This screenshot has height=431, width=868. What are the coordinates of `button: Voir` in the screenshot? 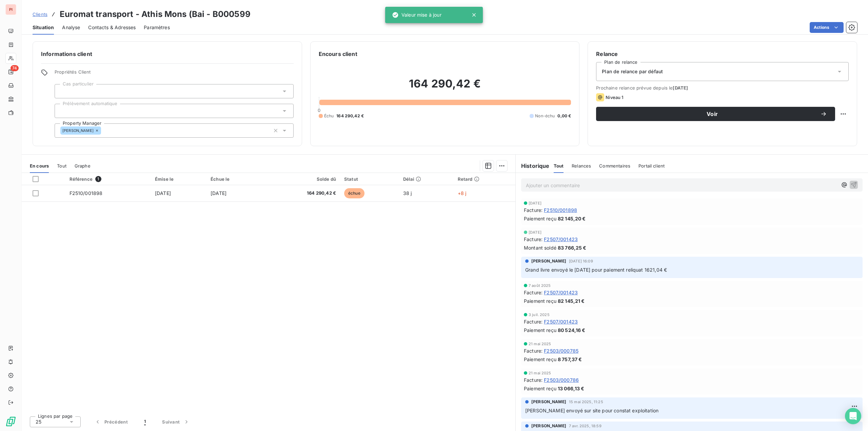 It's located at (715, 114).